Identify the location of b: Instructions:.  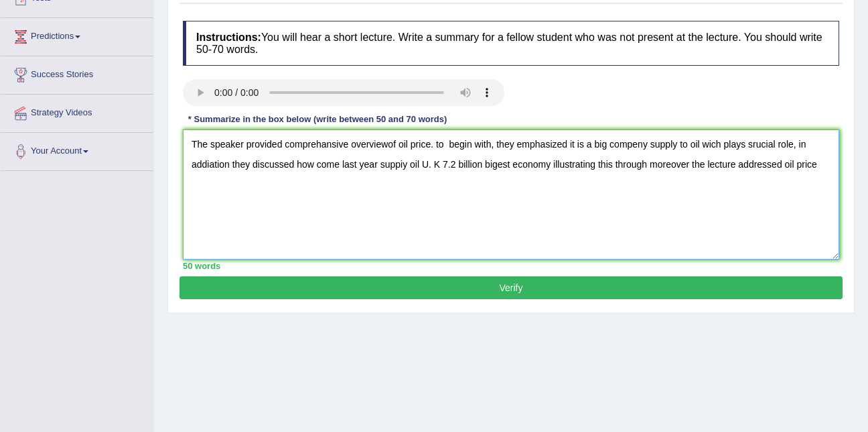
(229, 36).